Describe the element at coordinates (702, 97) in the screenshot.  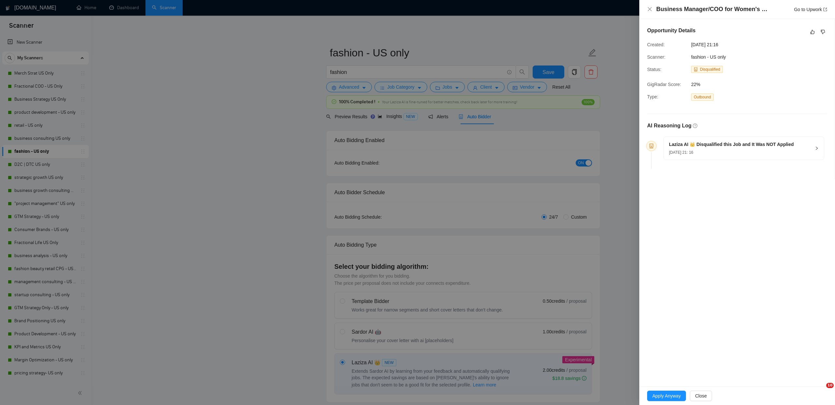
I see `span: Outbound` at that location.